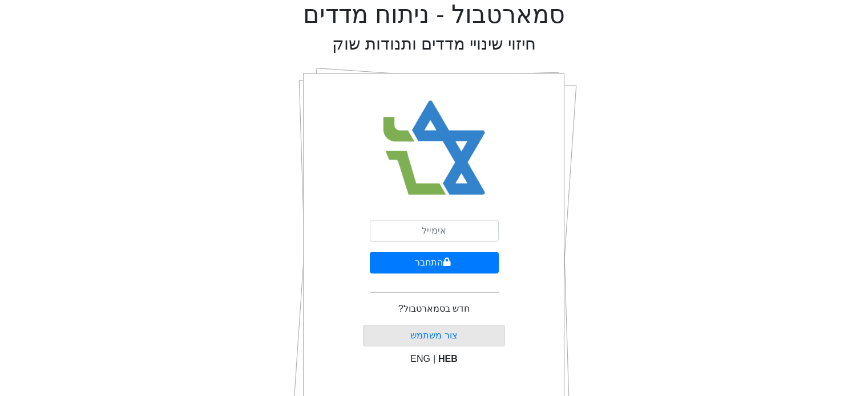  I want to click on button: צור משתמש, so click(434, 336).